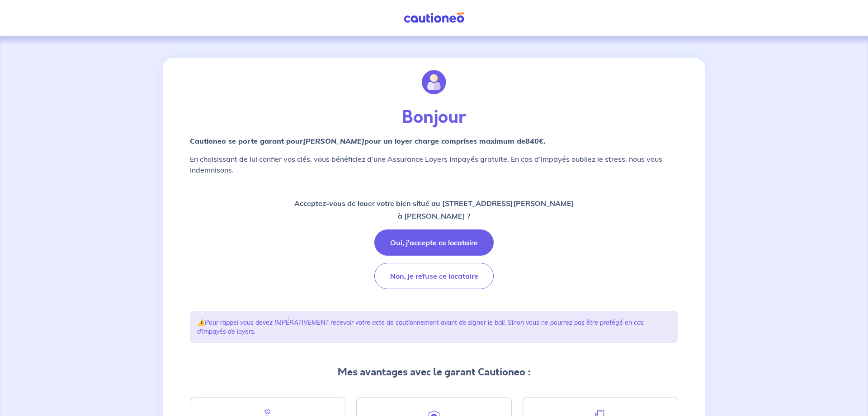 The height and width of the screenshot is (416, 868). What do you see at coordinates (434, 18) in the screenshot?
I see `img: Cautioneo` at bounding box center [434, 18].